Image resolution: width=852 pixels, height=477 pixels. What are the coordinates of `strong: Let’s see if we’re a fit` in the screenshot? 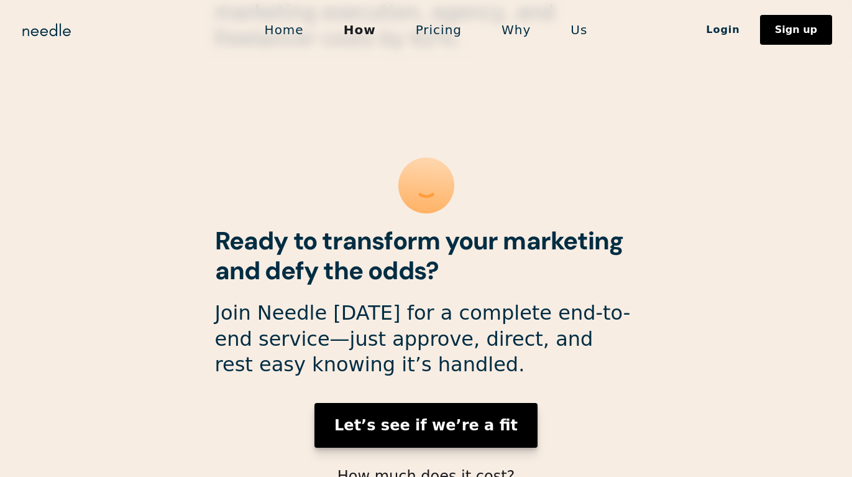 It's located at (426, 425).